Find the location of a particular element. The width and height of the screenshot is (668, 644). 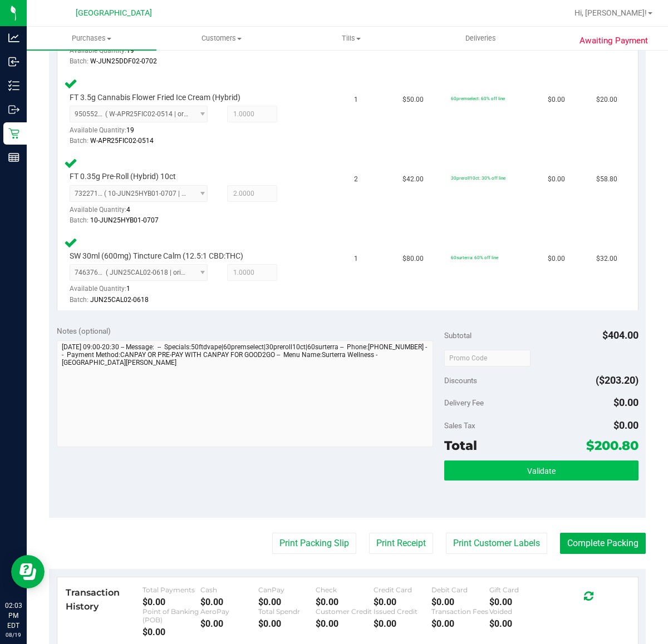

span: Subtotal is located at coordinates (457, 335).